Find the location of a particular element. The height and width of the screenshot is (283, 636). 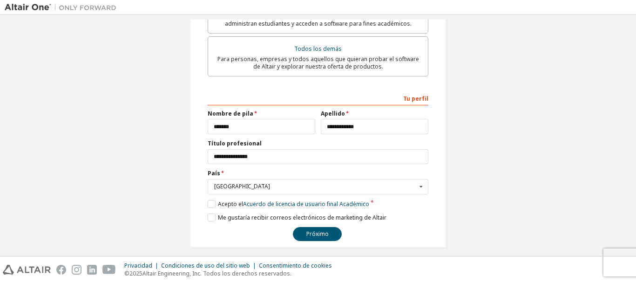

font: Nombre de pila is located at coordinates (230, 113).